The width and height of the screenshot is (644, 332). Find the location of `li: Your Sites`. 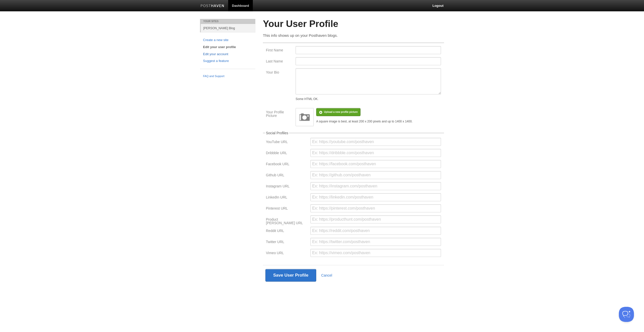

li: Your Sites is located at coordinates (227, 21).